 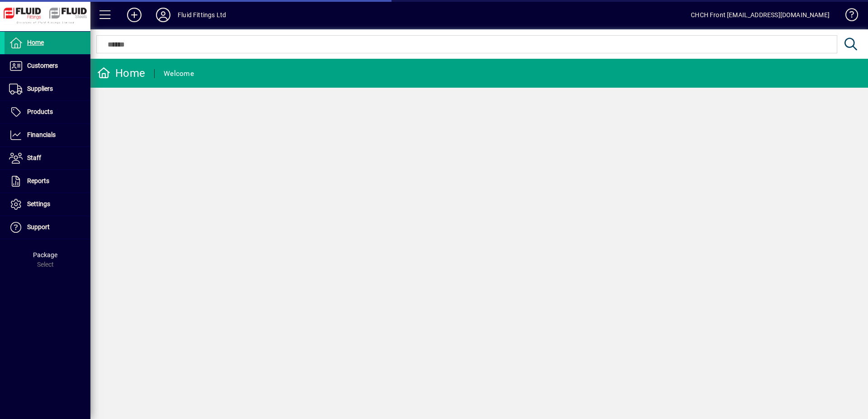 I want to click on span: Financials, so click(x=41, y=134).